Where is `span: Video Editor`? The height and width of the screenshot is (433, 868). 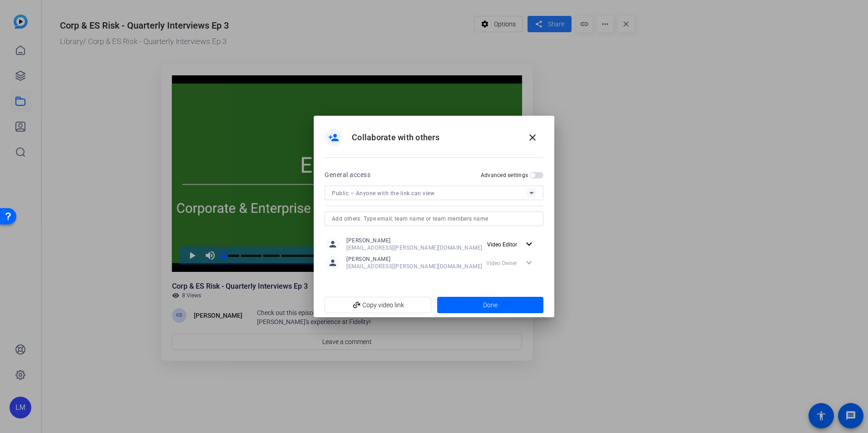
span: Video Editor is located at coordinates (502, 245).